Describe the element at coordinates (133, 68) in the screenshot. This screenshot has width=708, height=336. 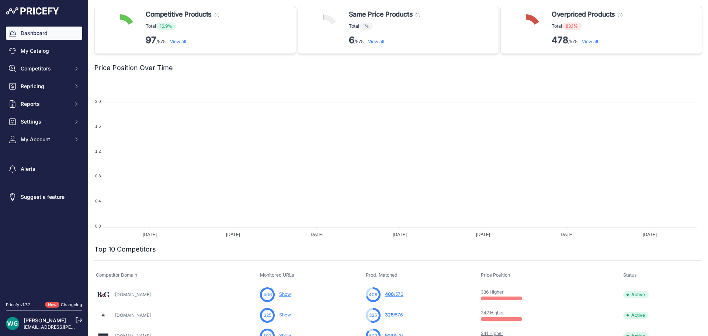
I see `h2: Price Position Over Time` at that location.